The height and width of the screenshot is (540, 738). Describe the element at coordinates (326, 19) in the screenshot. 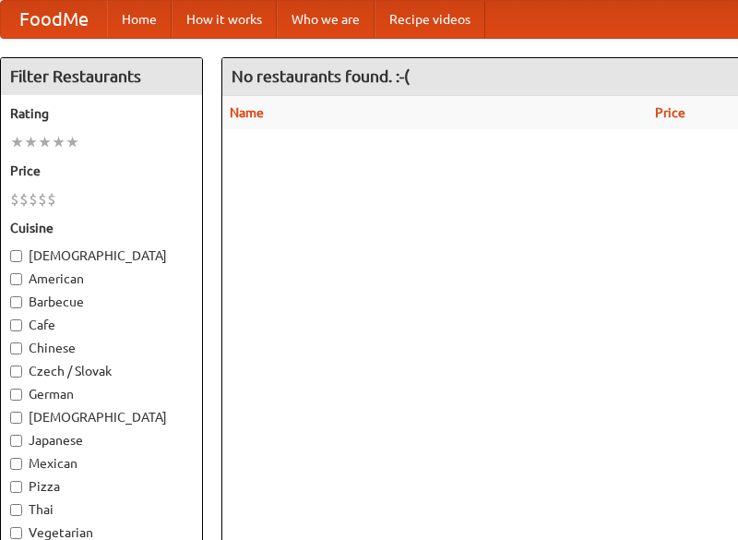

I see `a: Who we are` at that location.